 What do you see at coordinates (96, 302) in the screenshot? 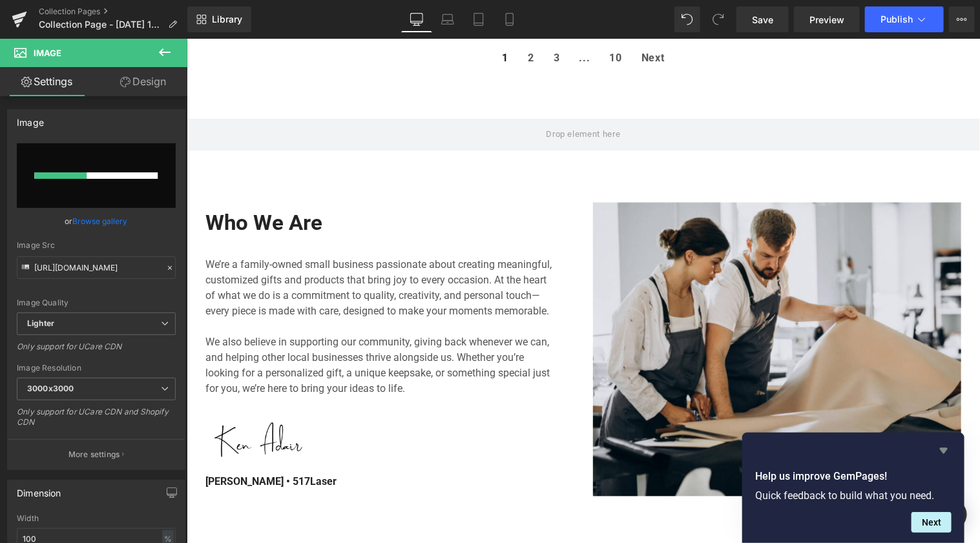
I see `div: Image Quality` at bounding box center [96, 302].